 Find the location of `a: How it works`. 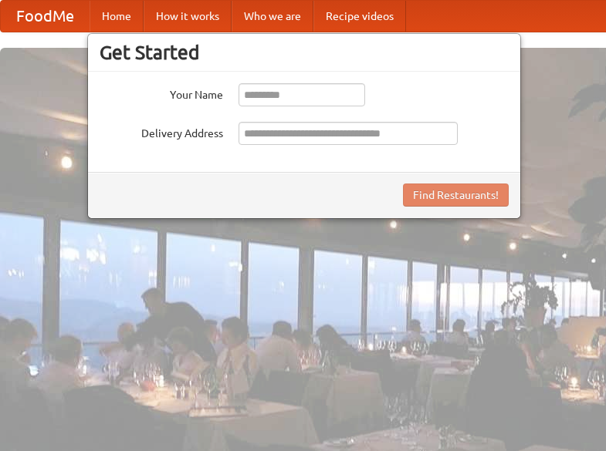

a: How it works is located at coordinates (187, 16).